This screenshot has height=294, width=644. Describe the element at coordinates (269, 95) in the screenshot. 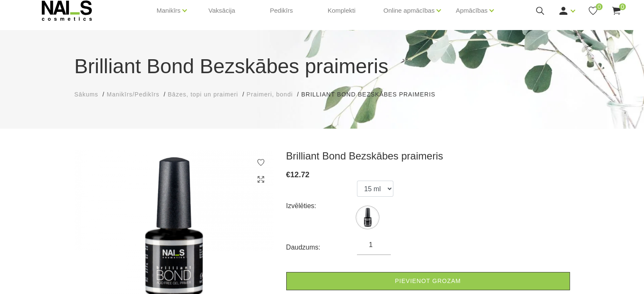

I see `span: Praimeri, bondi` at that location.